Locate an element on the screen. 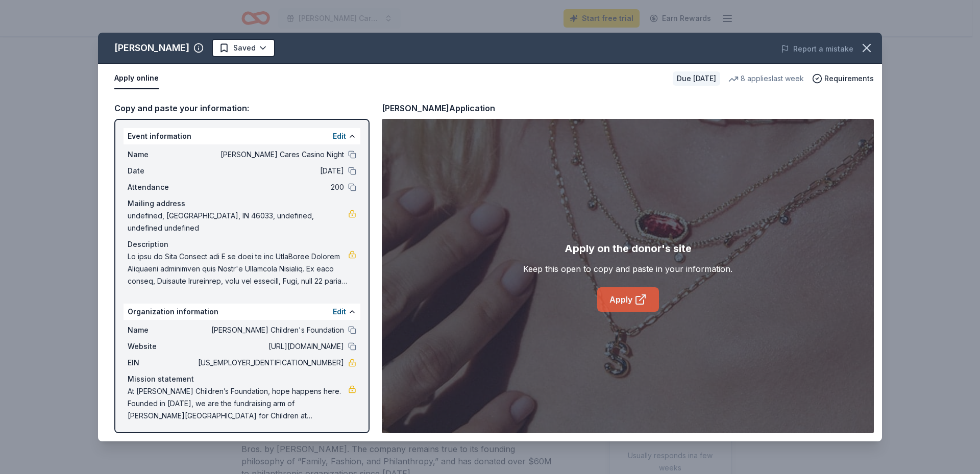 Image resolution: width=980 pixels, height=474 pixels. div: Organization information is located at coordinates (242, 312).